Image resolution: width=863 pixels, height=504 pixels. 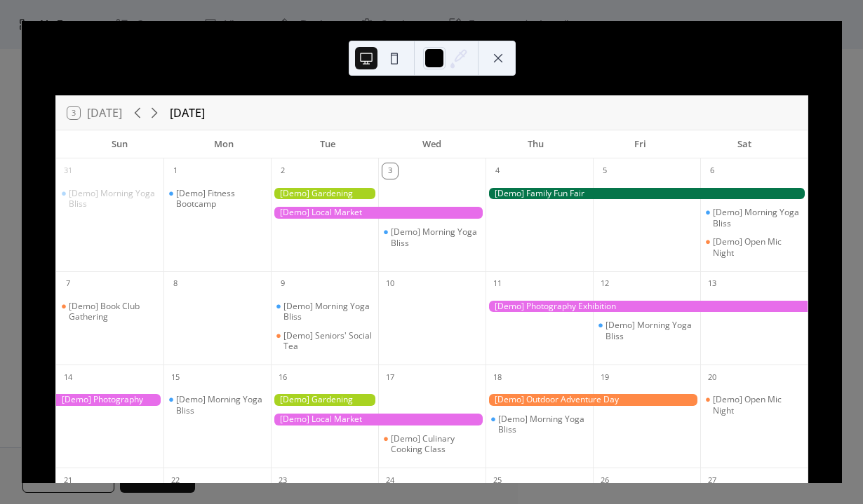 I want to click on div: 4, so click(x=497, y=172).